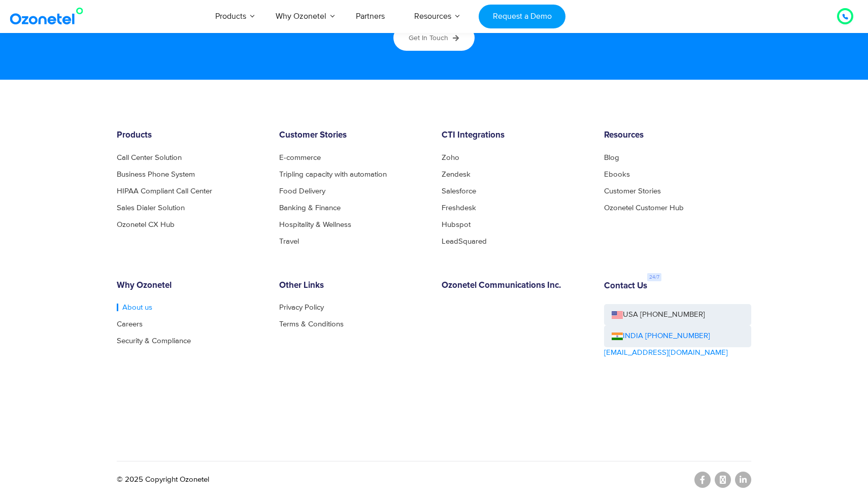 The width and height of the screenshot is (868, 498). I want to click on a: Blog, so click(612, 157).